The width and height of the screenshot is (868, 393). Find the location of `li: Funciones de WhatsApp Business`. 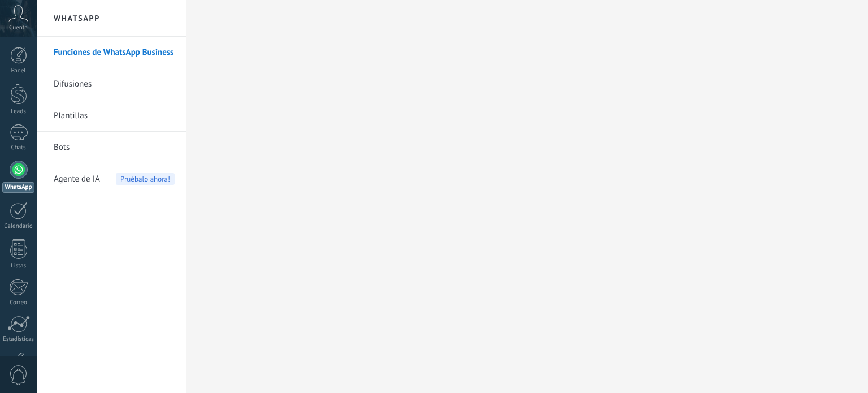

li: Funciones de WhatsApp Business is located at coordinates (112, 53).